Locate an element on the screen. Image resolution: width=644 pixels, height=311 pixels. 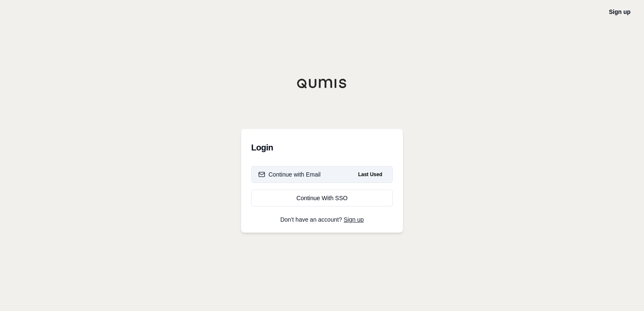
div: Continue With SSO is located at coordinates (322, 198).